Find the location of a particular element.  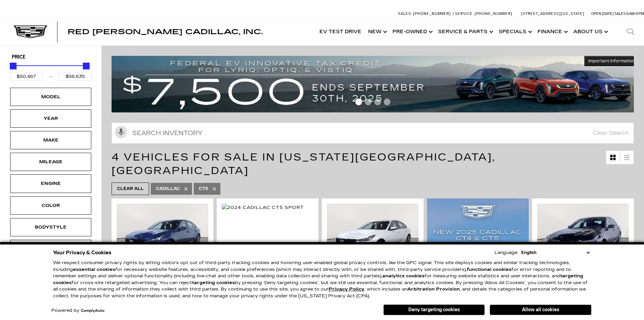

a: ComplyAuto is located at coordinates (93, 311).